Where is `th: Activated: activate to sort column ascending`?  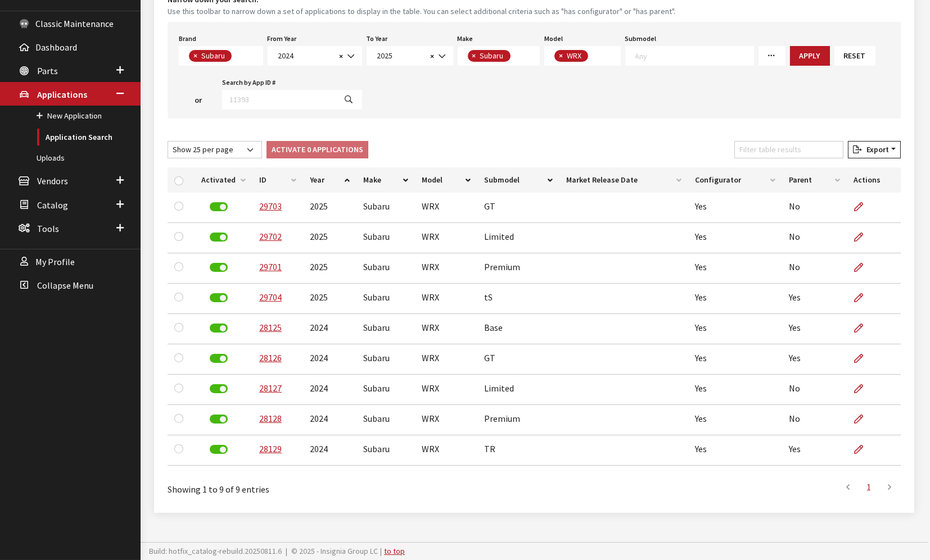
th: Activated: activate to sort column ascending is located at coordinates (223, 179).